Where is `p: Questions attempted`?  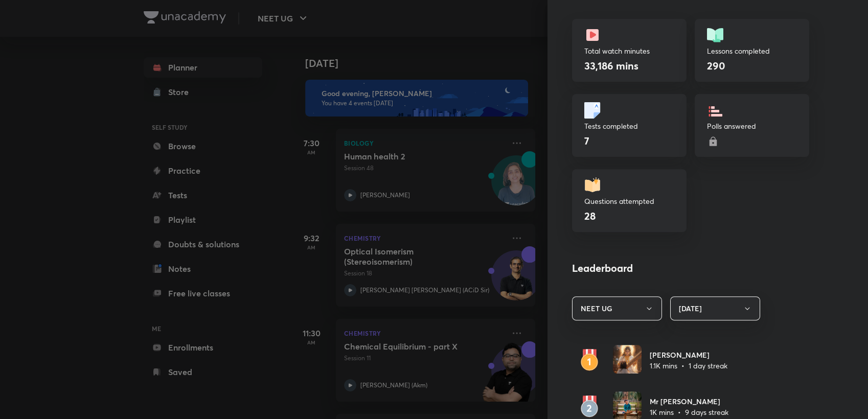
p: Questions attempted is located at coordinates (629, 201).